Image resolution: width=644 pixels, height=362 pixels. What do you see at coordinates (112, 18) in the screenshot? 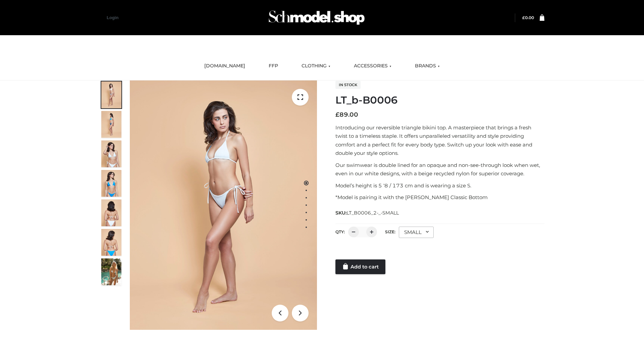
I see `a: Login` at bounding box center [112, 18].